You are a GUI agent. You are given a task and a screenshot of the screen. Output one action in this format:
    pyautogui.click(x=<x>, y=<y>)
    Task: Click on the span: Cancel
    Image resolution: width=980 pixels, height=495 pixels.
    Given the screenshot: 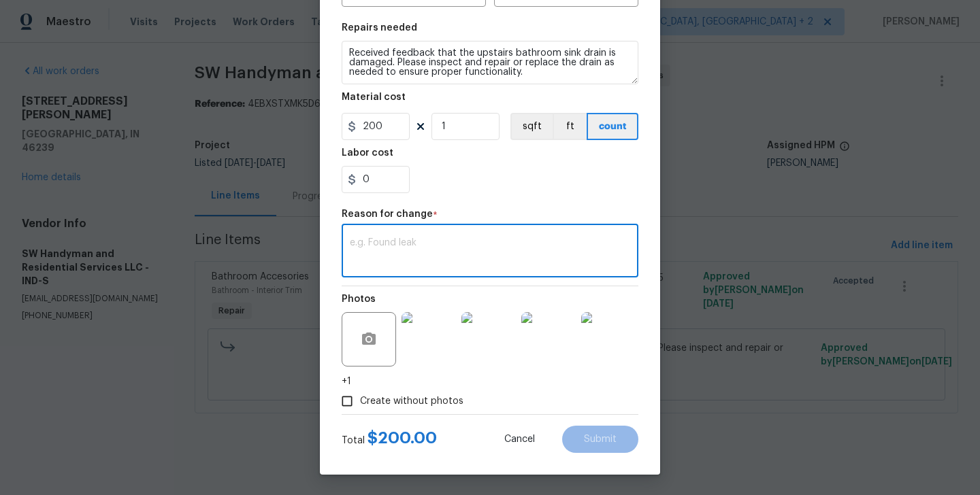 What is the action you would take?
    pyautogui.click(x=519, y=439)
    